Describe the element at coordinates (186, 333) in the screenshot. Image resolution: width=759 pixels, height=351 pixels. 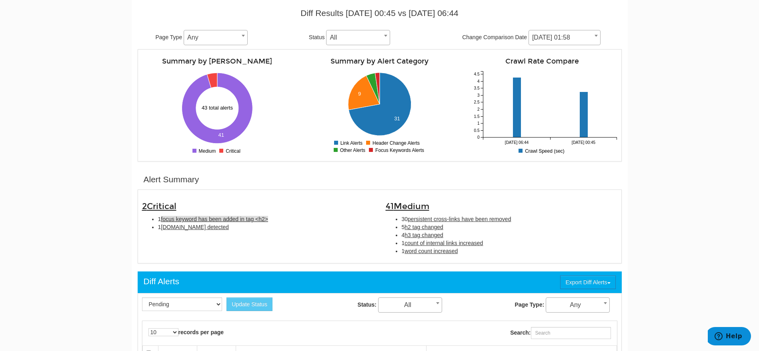
I see `label: records per page` at that location.